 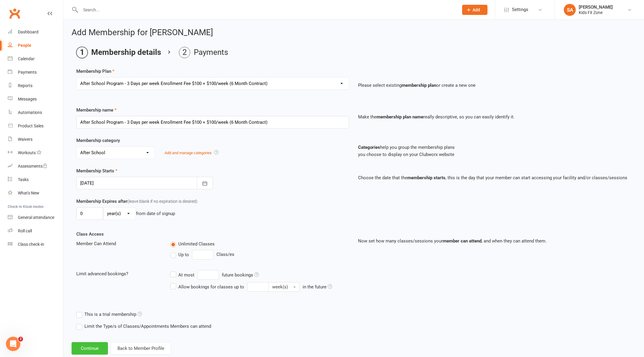 What do you see at coordinates (495, 85) in the screenshot?
I see `p: Please select existing or create a new one` at bounding box center [495, 85].